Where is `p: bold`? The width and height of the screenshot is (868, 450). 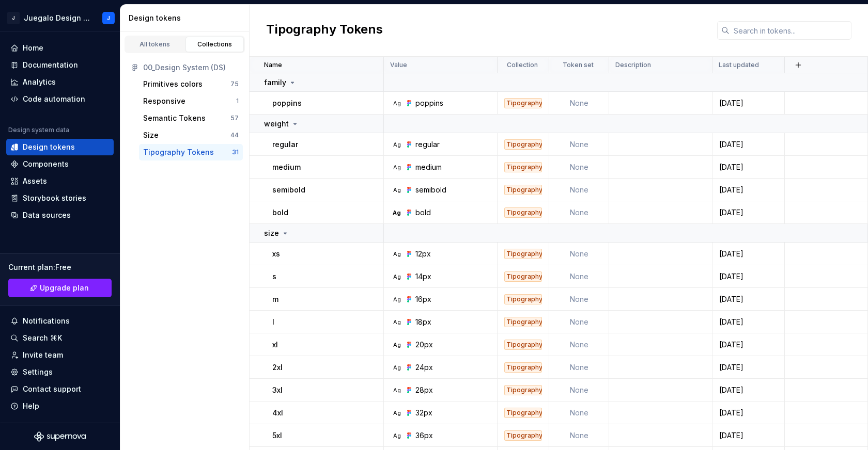 p: bold is located at coordinates (280, 213).